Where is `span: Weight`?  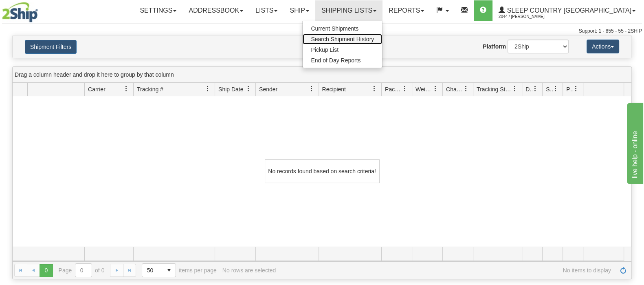 span: Weight is located at coordinates (424, 90).